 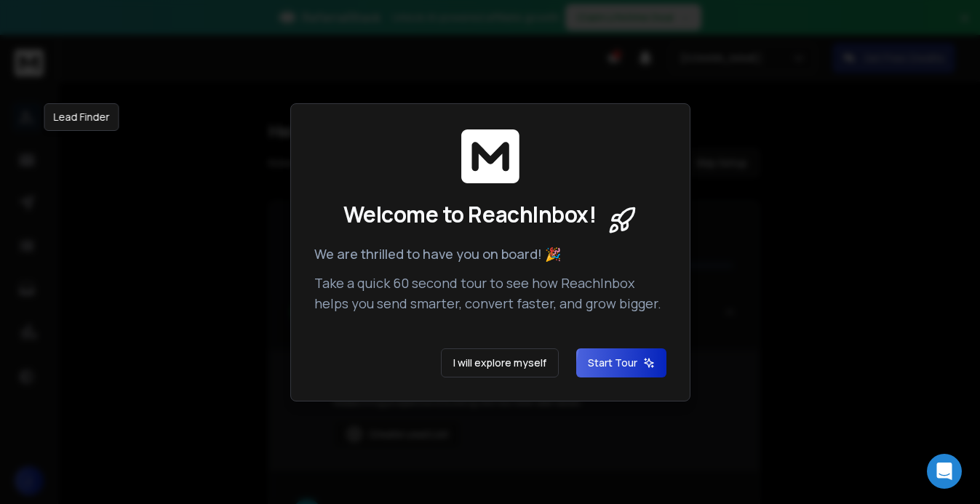 I want to click on p: We are thrilled to have you on board! 🎉, so click(x=490, y=254).